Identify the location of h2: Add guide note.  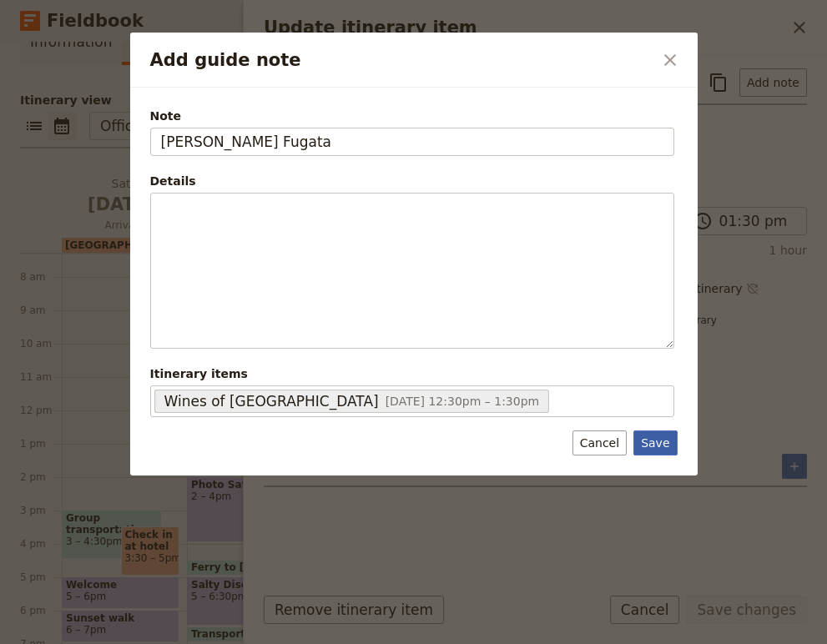
(401, 60).